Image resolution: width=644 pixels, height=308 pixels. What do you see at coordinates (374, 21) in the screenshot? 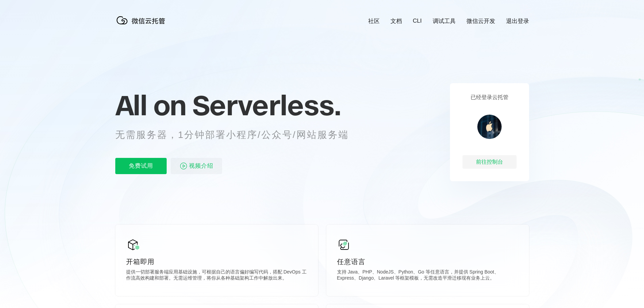
I see `a: 社区` at bounding box center [374, 21].